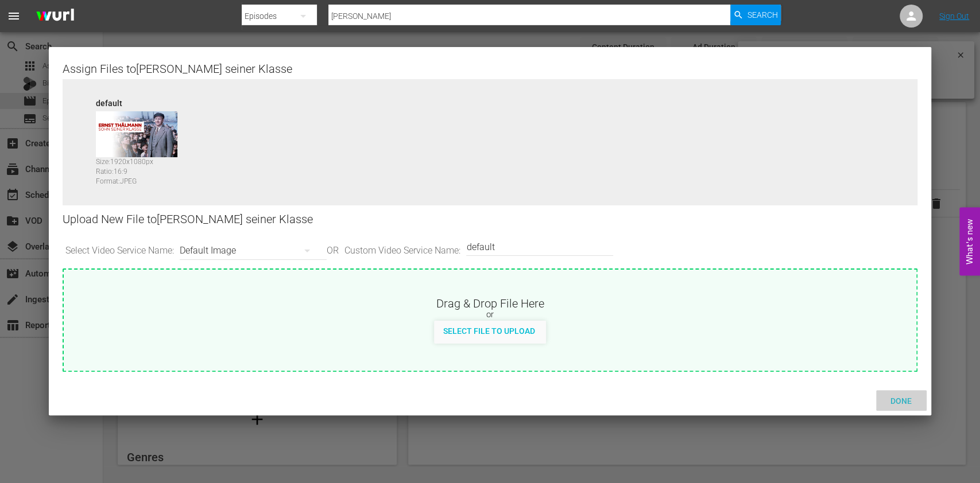 The image size is (980, 483). What do you see at coordinates (119, 251) in the screenshot?
I see `span: Select Video Service Name:` at bounding box center [119, 251].